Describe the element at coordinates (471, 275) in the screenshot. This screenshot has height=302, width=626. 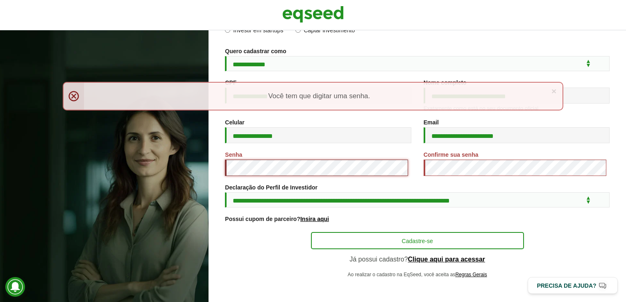
I see `a: Regras Gerais` at that location.